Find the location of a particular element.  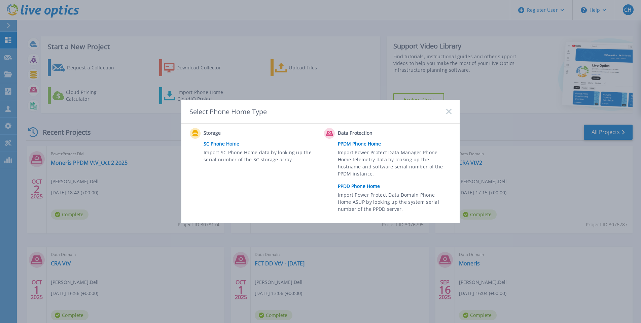

span: Import SC Phone Home data by looking up the serial number of the SC storage array. is located at coordinates (259, 156).